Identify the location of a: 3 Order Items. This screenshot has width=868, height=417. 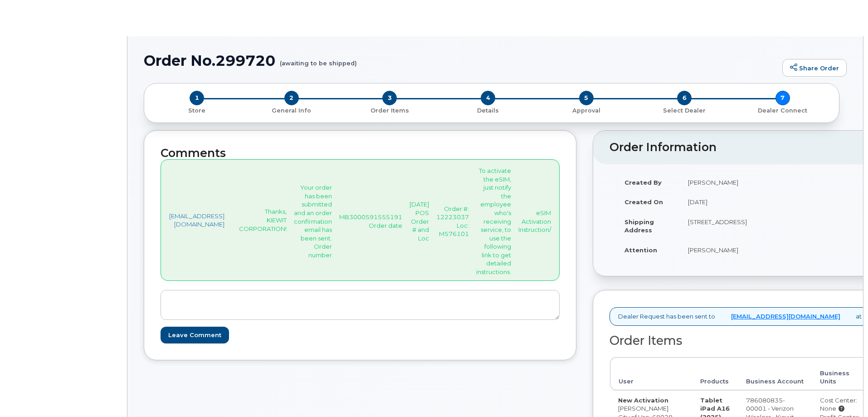
(390, 110).